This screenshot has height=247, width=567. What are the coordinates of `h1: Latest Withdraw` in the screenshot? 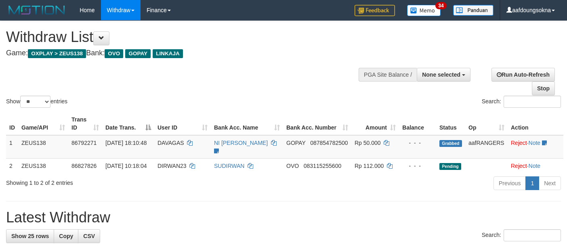 It's located at (283, 218).